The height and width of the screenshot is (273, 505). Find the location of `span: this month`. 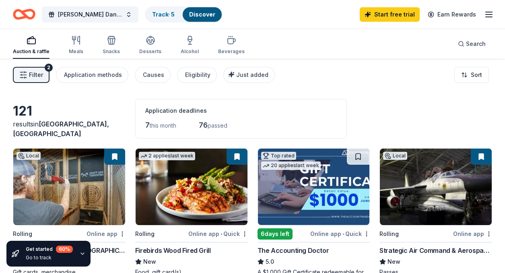

span: this month is located at coordinates (163, 125).